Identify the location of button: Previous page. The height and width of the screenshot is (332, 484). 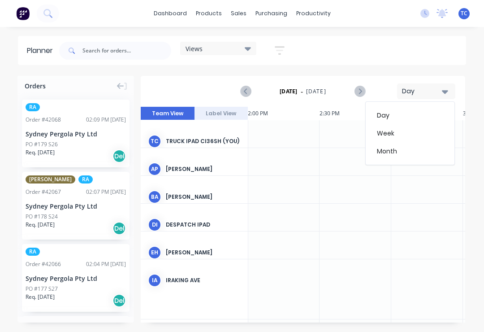
(246, 91).